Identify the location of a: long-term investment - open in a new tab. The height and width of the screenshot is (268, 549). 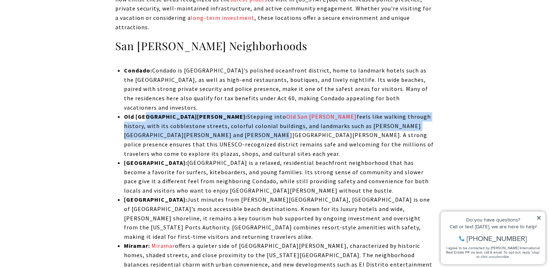
(223, 18).